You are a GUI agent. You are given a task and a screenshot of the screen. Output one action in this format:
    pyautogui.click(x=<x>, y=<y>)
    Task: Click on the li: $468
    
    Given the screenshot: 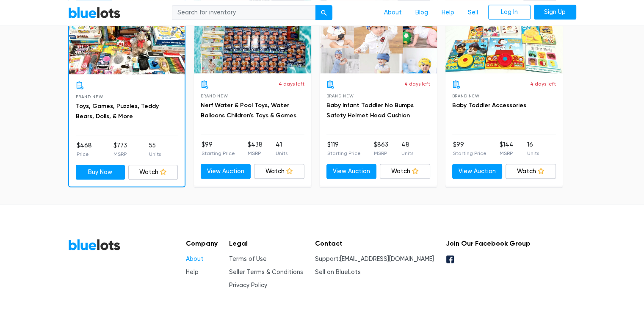 What is the action you would take?
    pyautogui.click(x=84, y=150)
    